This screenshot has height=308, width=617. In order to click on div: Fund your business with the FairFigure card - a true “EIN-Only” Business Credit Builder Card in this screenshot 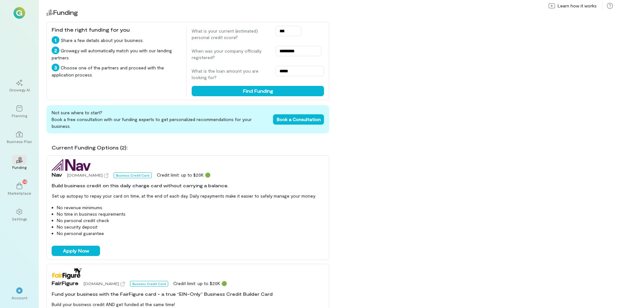, I will do `click(188, 294)`.